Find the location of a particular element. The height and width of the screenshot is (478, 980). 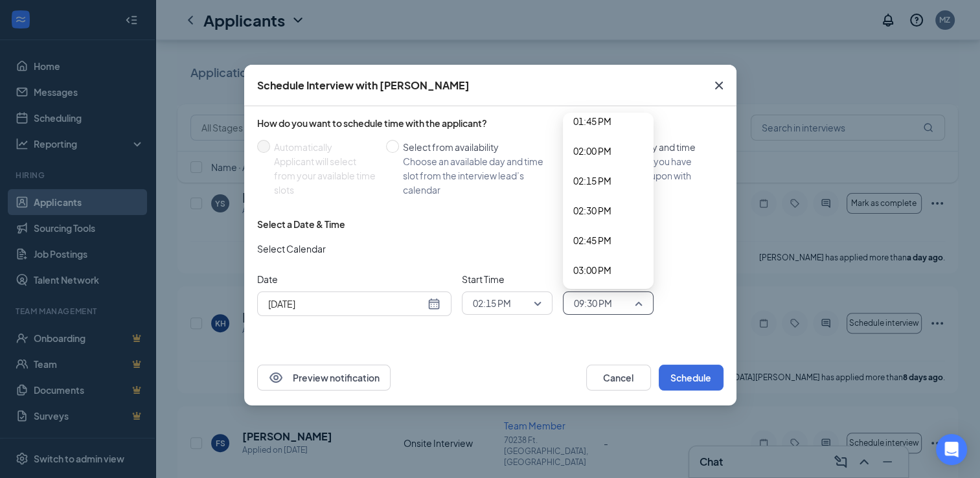

span: Date is located at coordinates (355, 280).